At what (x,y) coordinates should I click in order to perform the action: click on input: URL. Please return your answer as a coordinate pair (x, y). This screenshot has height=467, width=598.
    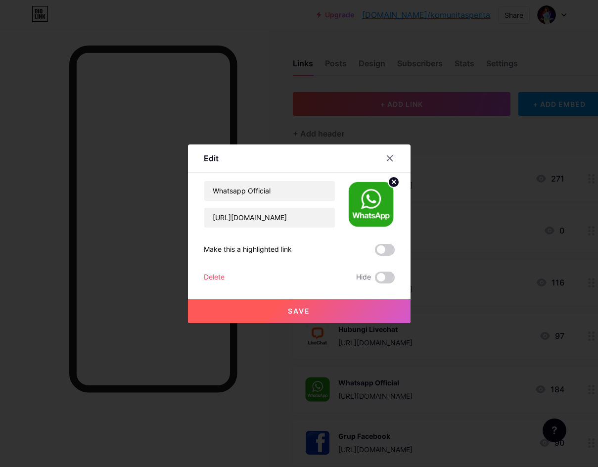
    Looking at the image, I should click on (270, 218).